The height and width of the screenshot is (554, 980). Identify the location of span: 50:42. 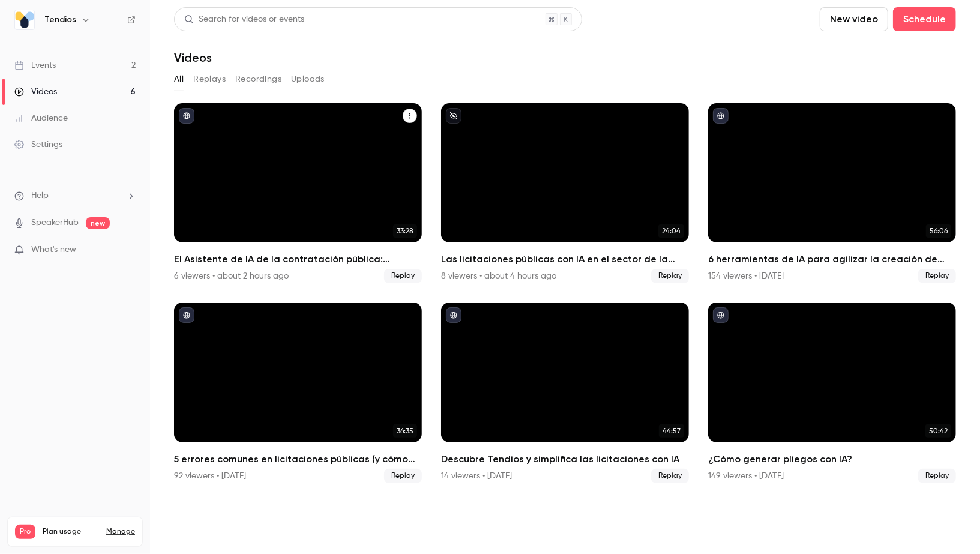
(938, 431).